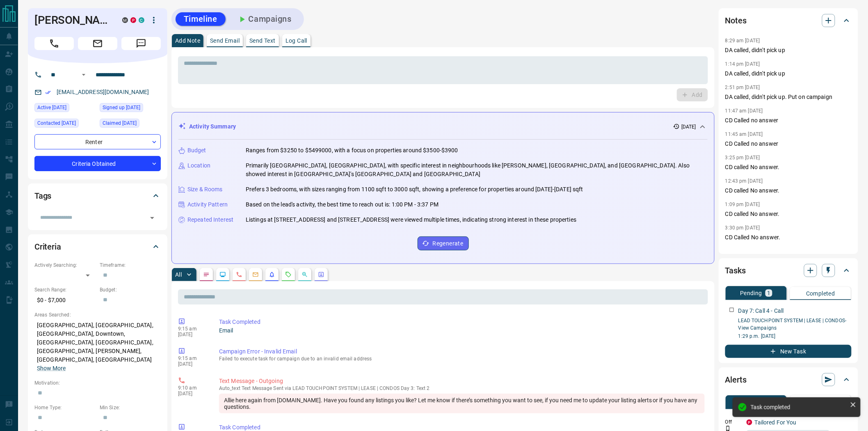 This screenshot has height=431, width=868. Describe the element at coordinates (462, 351) in the screenshot. I see `p: Campaign Error - Invalid Email` at that location.